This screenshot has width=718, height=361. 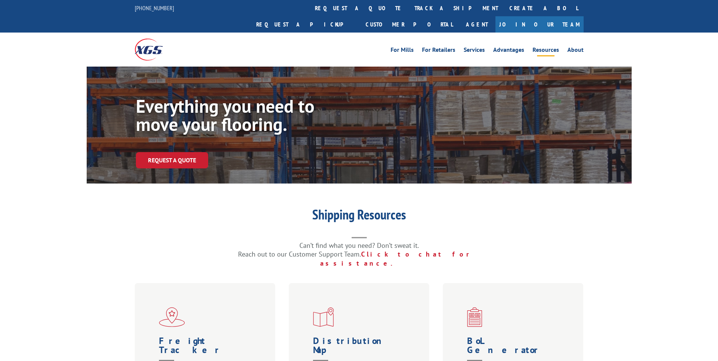 I want to click on a: For Mills, so click(x=402, y=51).